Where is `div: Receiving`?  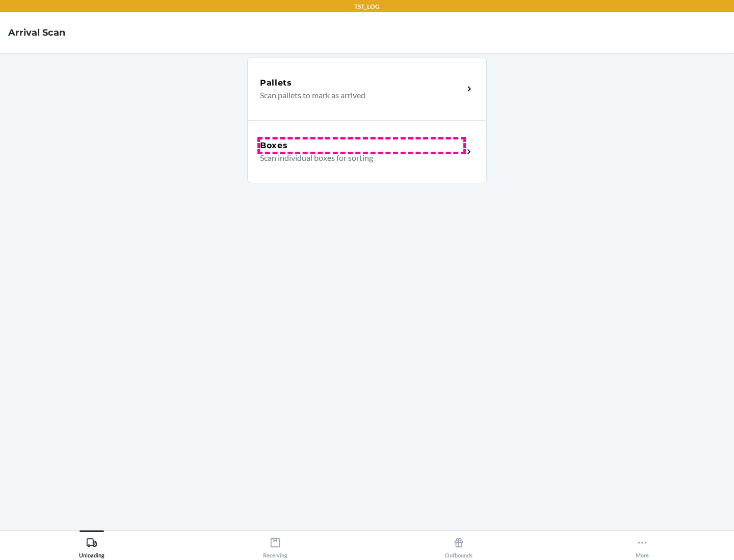 div: Receiving is located at coordinates (275, 545).